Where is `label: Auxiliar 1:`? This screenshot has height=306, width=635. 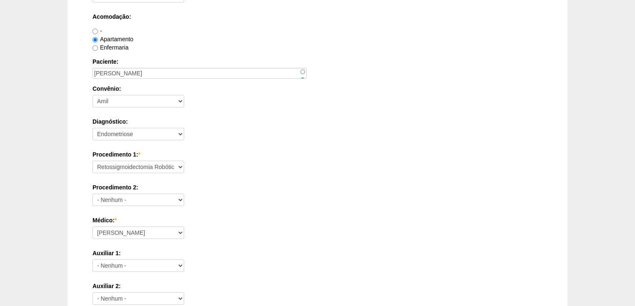
label: Auxiliar 1: is located at coordinates (318, 253).